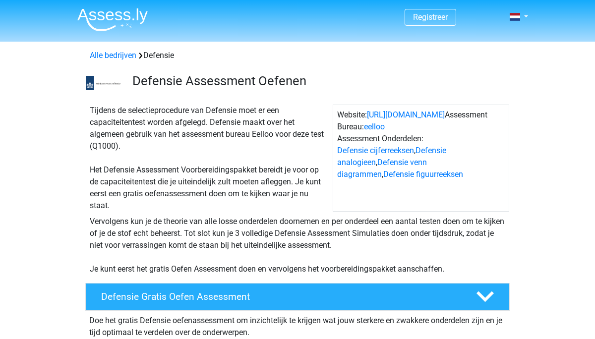 This screenshot has width=595, height=339. Describe the element at coordinates (421, 158) in the screenshot. I see `div: Website: Assessment Bureau: Assessment Onderdelen: , , ,` at that location.